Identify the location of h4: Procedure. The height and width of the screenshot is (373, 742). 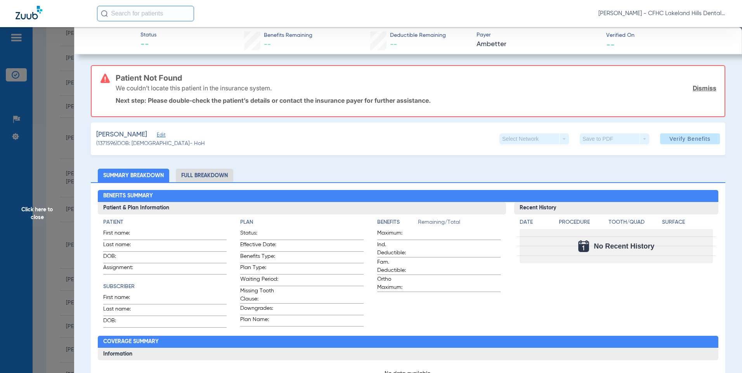
(582, 222).